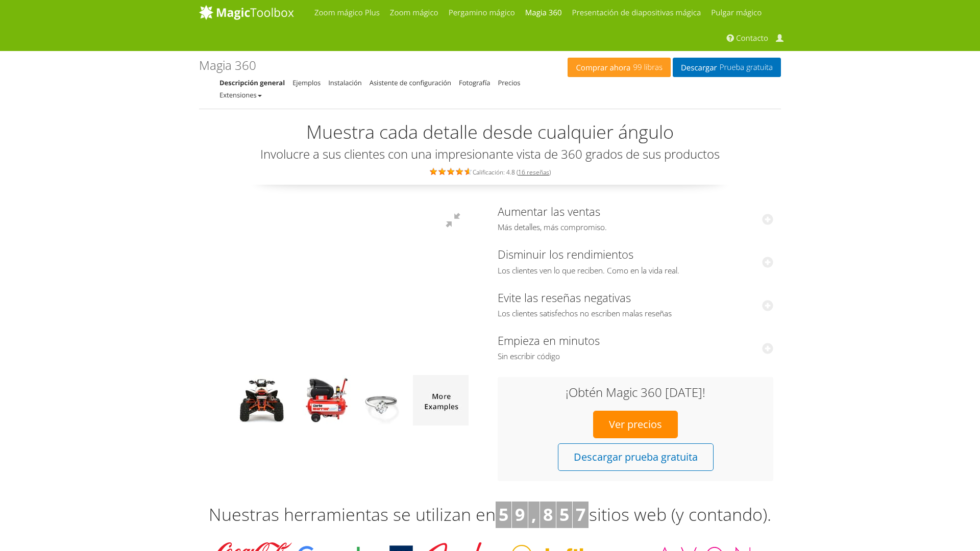  I want to click on font: 99 libras, so click(648, 67).